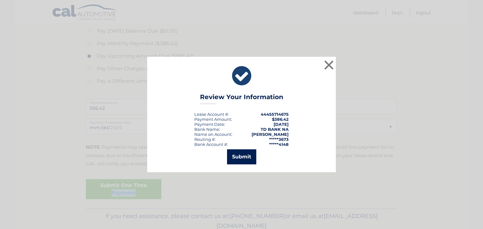 The width and height of the screenshot is (483, 229). I want to click on strong: 44455714675, so click(274, 114).